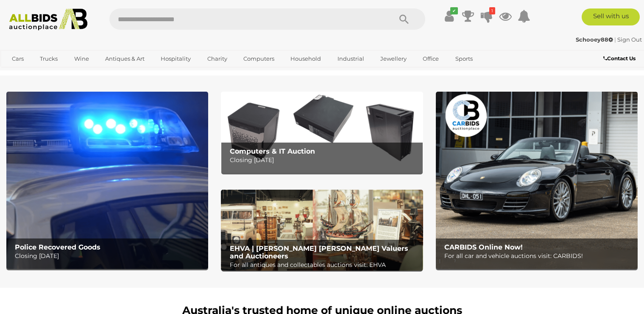  I want to click on a: Sell with us, so click(611, 17).